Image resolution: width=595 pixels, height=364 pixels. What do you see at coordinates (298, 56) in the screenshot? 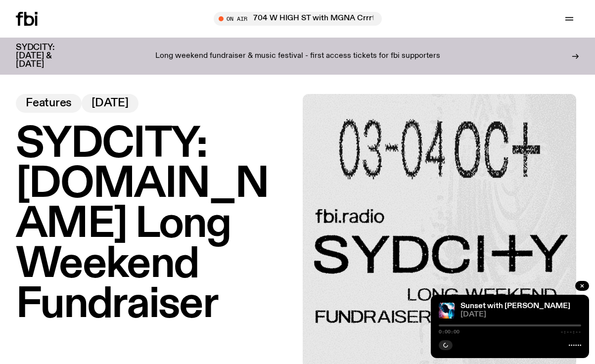
I see `p: Long weekend fundraiser & music festival - first access tickets for fbi supporters` at bounding box center [298, 56].